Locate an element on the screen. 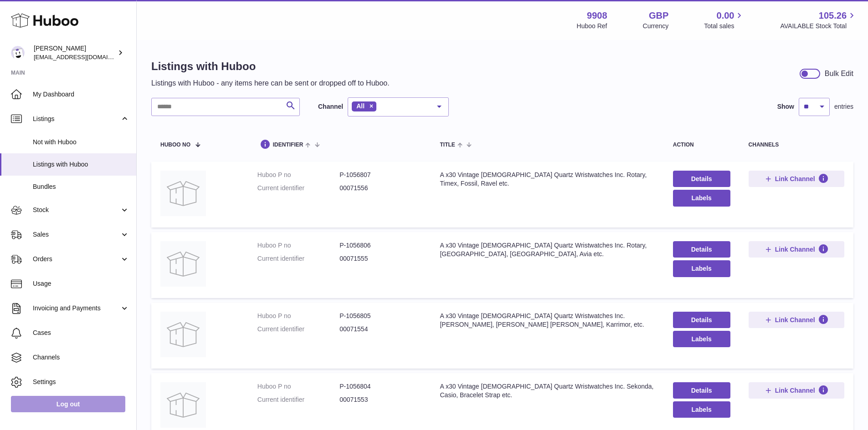  span: Cases is located at coordinates (81, 333).